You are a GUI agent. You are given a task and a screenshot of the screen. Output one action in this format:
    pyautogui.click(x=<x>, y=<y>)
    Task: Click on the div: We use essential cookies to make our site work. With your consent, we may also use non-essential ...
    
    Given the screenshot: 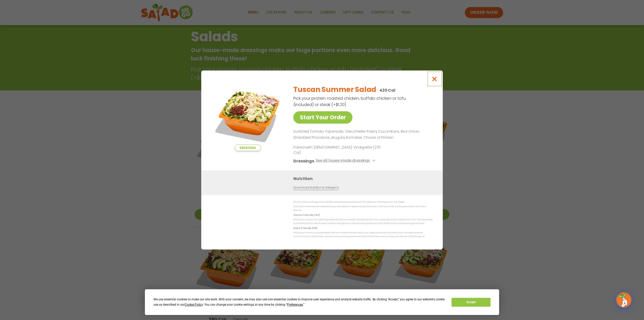 What is the action you would take?
    pyautogui.click(x=299, y=302)
    